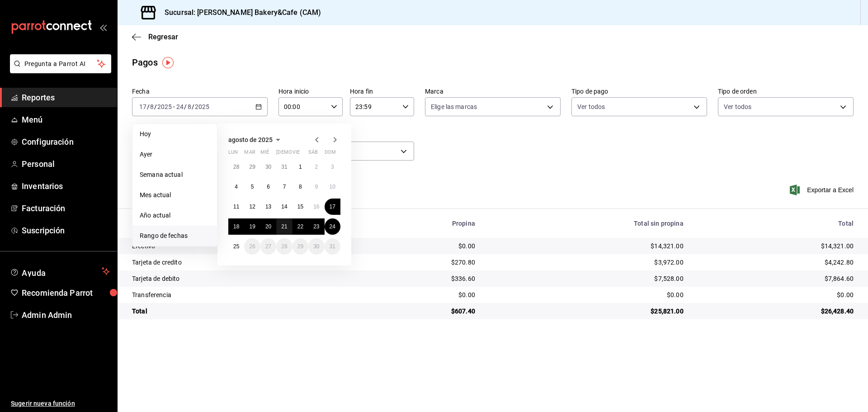 The height and width of the screenshot is (412, 868). I want to click on abbr: 8 de agosto de 2025, so click(300, 187).